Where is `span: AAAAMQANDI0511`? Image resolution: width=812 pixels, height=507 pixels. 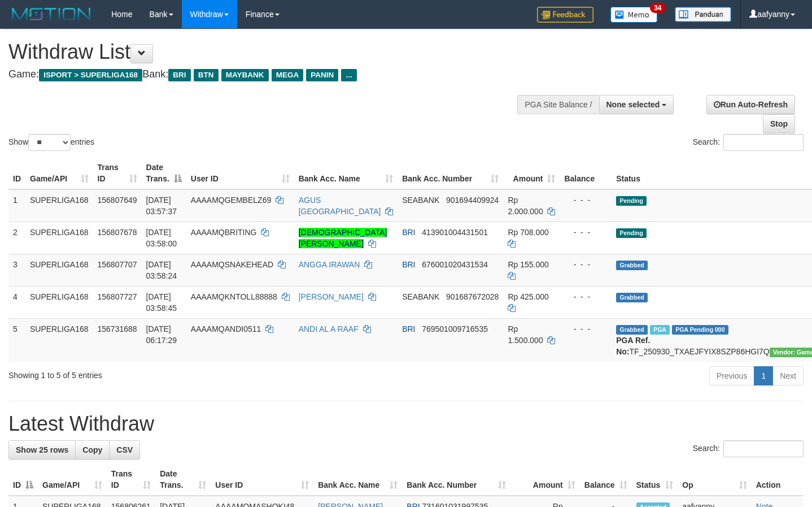
span: AAAAMQANDI0511 is located at coordinates (226, 329).